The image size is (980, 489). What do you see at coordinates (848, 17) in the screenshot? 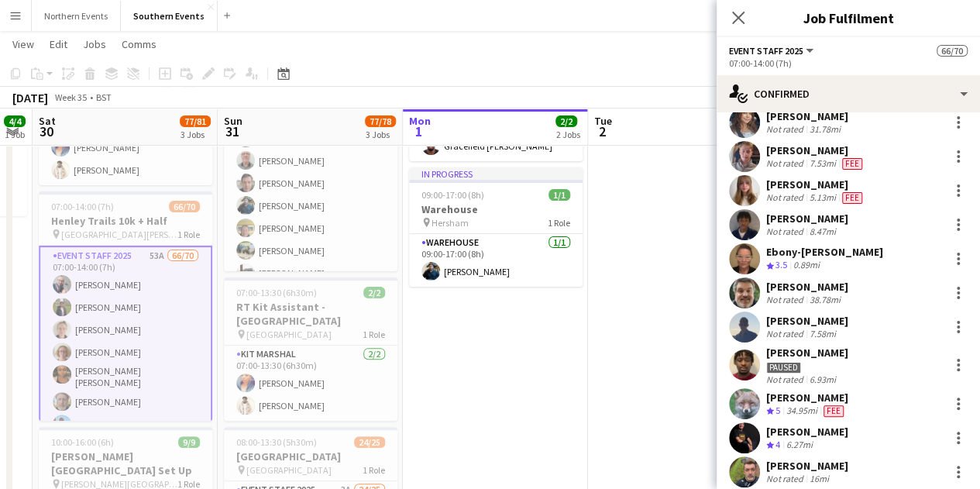
I see `h3: Job Fulfilment` at bounding box center [848, 17].